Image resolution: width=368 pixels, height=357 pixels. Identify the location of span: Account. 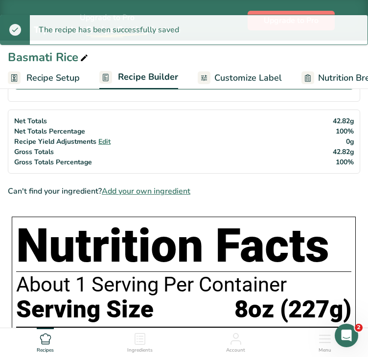
(236, 351).